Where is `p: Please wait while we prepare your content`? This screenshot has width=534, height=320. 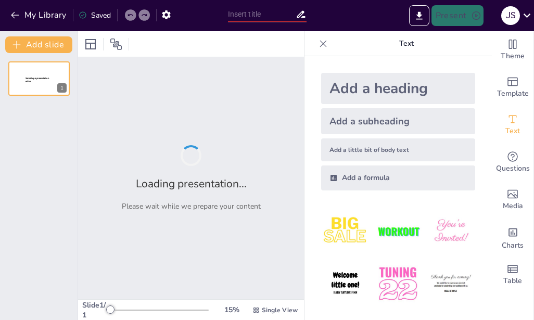
p: Please wait while we prepare your content is located at coordinates (191, 206).